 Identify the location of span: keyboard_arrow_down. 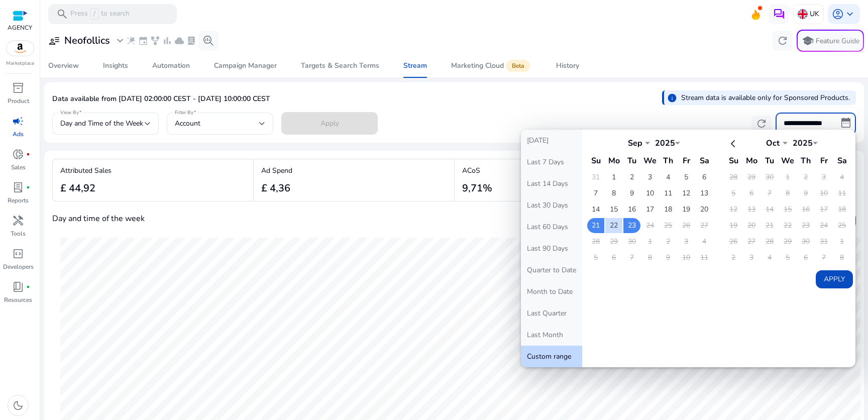
(850, 14).